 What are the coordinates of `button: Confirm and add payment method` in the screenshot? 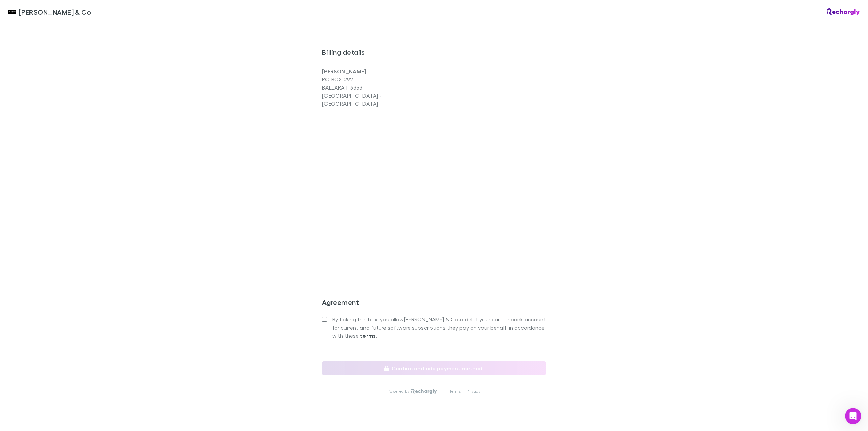 It's located at (434, 368).